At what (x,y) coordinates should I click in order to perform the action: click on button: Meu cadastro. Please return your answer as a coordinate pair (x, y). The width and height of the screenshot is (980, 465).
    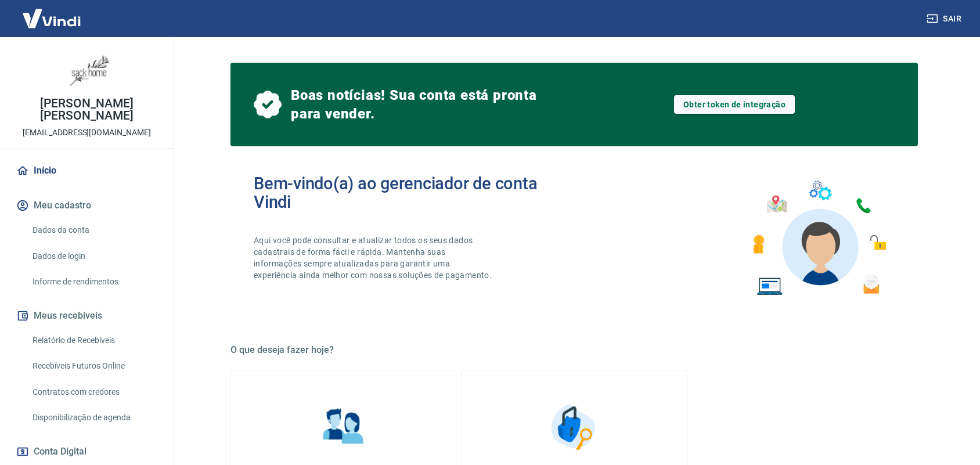
    Looking at the image, I should click on (86, 205).